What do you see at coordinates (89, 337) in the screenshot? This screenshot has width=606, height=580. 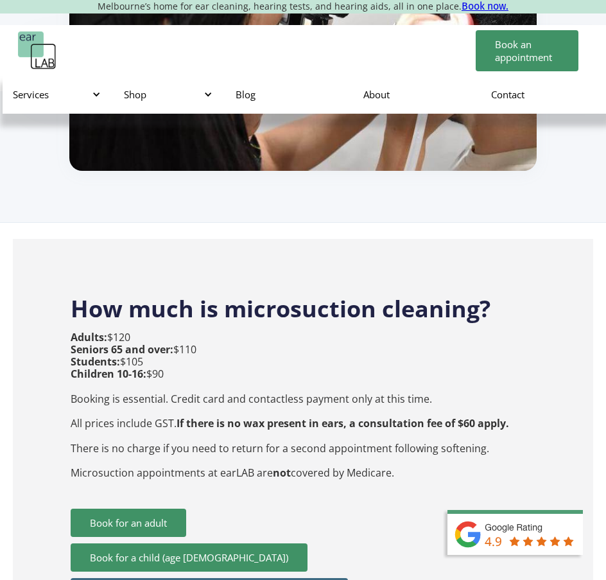 I see `strong: Adults:` at bounding box center [89, 337].